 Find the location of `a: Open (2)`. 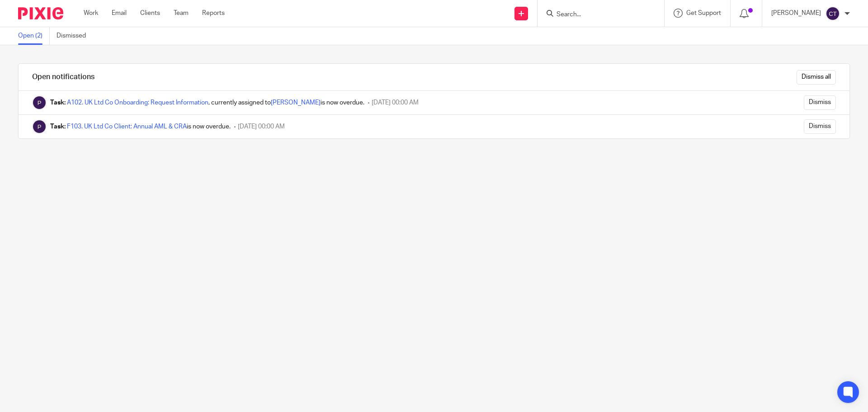

a: Open (2) is located at coordinates (34, 36).